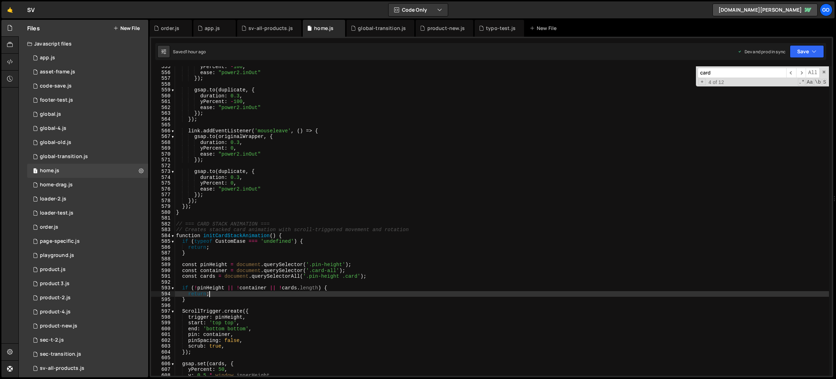 Image resolution: width=836 pixels, height=379 pixels. What do you see at coordinates (163, 334) in the screenshot?
I see `div: 601` at bounding box center [163, 334].